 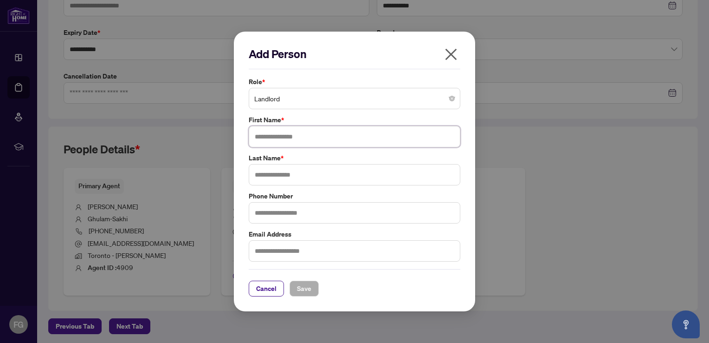 What do you see at coordinates (355, 120) in the screenshot?
I see `label: First Name` at bounding box center [355, 120].